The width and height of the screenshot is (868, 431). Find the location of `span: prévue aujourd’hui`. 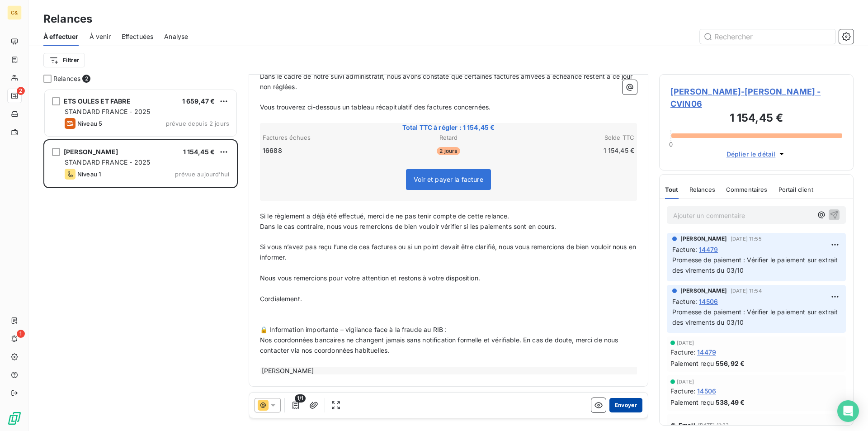

span: prévue aujourd’hui is located at coordinates (202, 174).